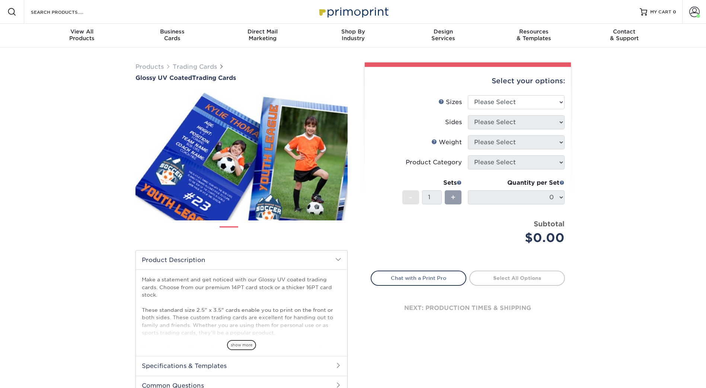 The image size is (706, 388). Describe the element at coordinates (534, 35) in the screenshot. I see `div: & Templates` at that location.